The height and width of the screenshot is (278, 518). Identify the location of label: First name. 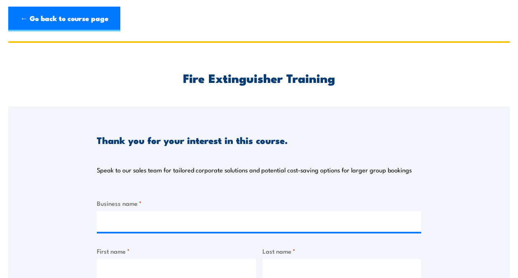
(176, 250).